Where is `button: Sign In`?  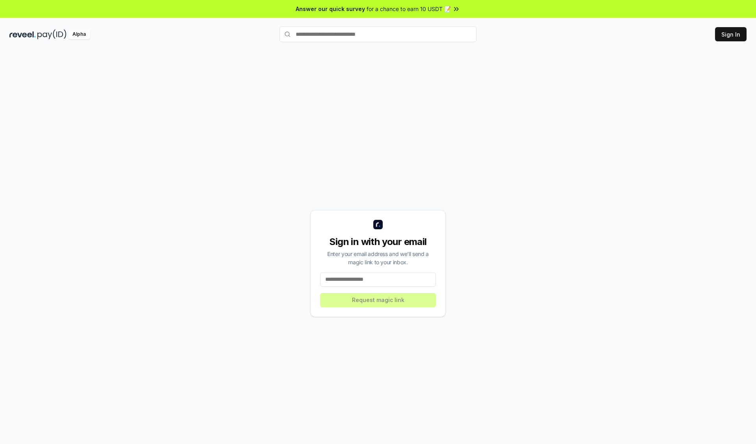
button: Sign In is located at coordinates (731, 34).